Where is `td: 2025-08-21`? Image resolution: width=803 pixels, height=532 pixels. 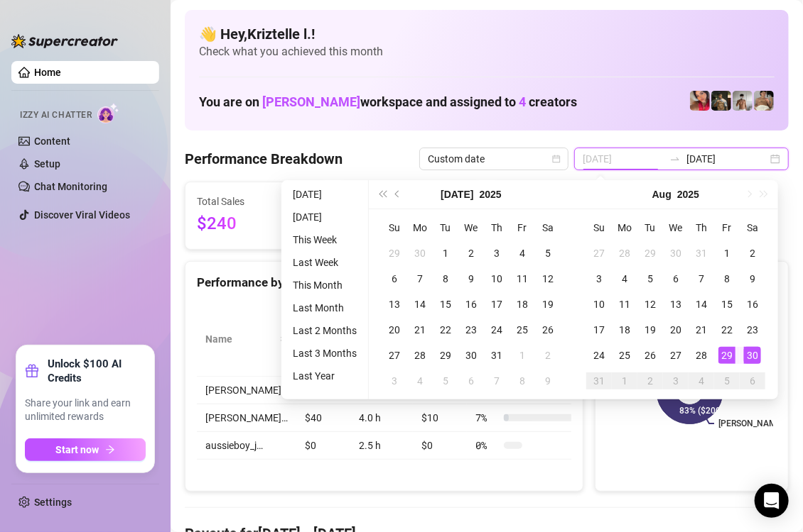
td: 2025-08-21 is located at coordinates (701, 330).